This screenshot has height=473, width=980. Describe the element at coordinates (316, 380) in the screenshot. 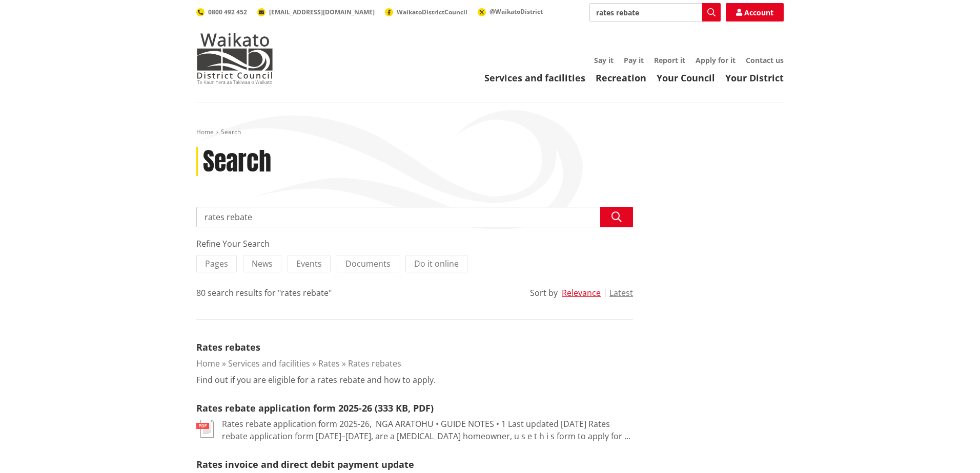

I see `p: Find out if you are eligible for a rates rebate and how to apply.` at that location.